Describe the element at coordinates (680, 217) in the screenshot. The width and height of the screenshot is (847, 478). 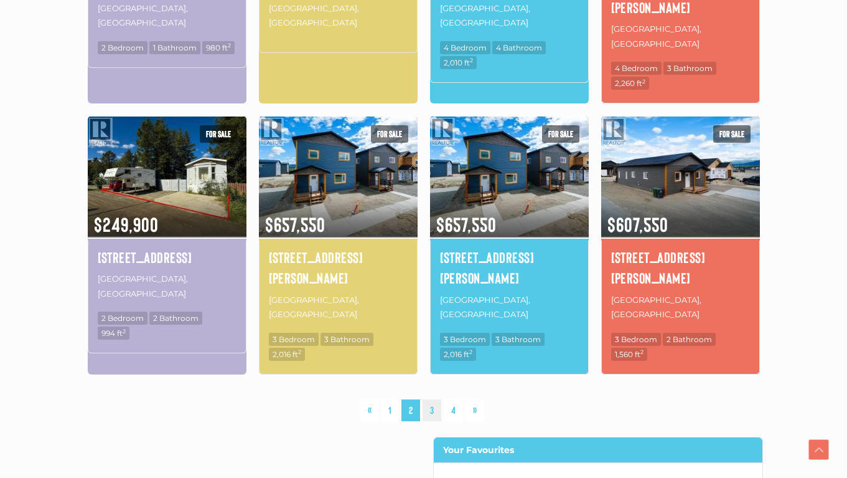
I see `span: $607,550` at that location.